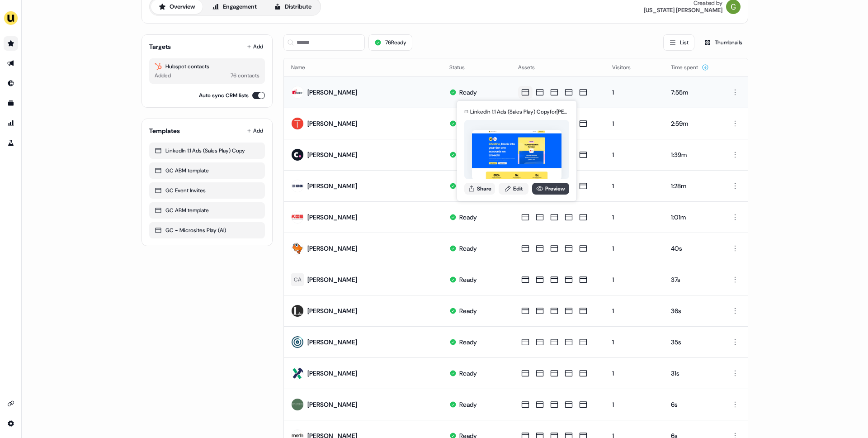 The image size is (868, 438). What do you see at coordinates (160, 47) in the screenshot?
I see `div: Targets` at bounding box center [160, 47].